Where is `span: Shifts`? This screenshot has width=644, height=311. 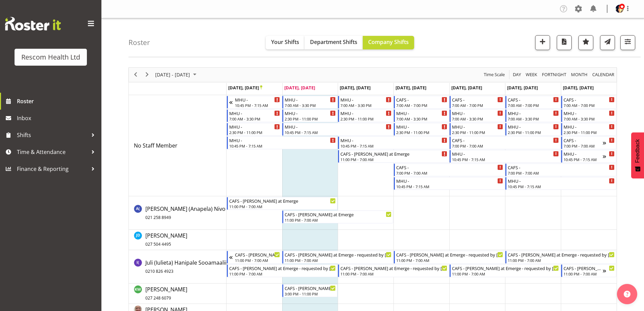 span: Shifts is located at coordinates (53, 135).